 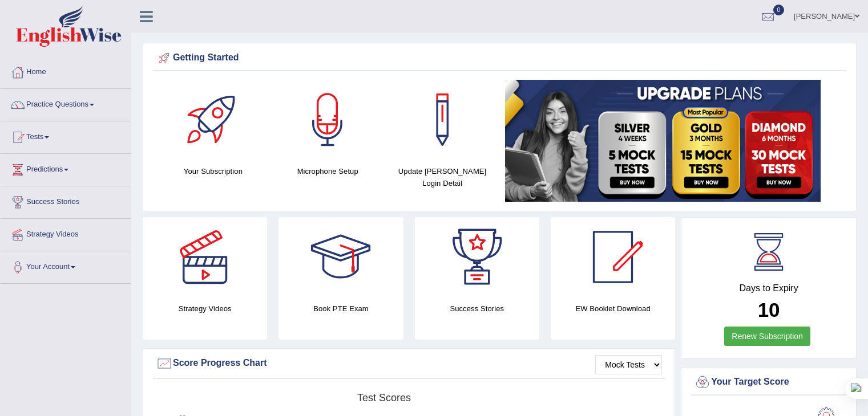 I want to click on a: Predictions, so click(x=65, y=168).